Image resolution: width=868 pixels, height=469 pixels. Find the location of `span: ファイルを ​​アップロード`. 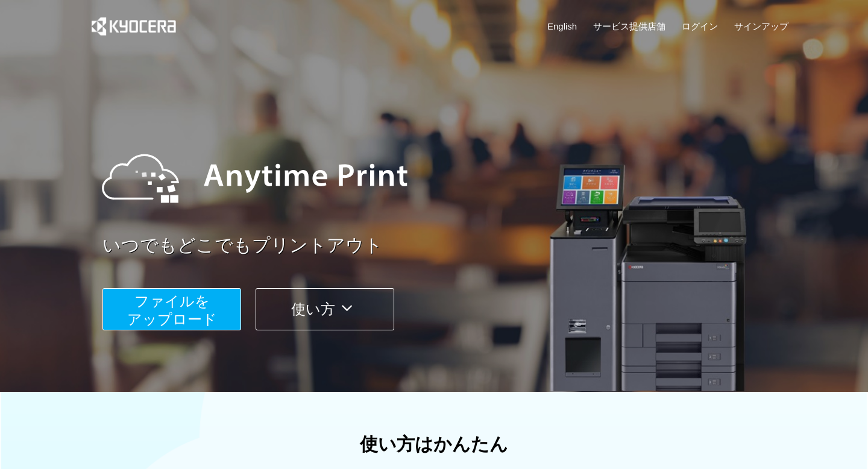

span: ファイルを ​​アップロード is located at coordinates (172, 310).